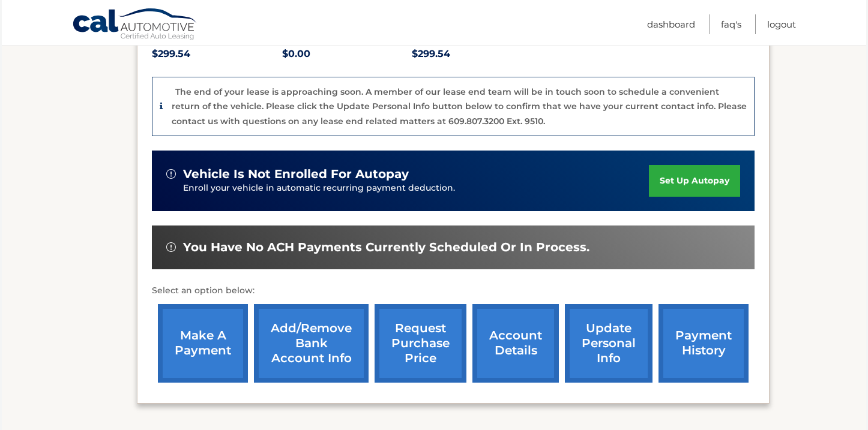 Image resolution: width=868 pixels, height=430 pixels. I want to click on p: Enroll your vehicle in automatic recurring payment deduction., so click(416, 188).